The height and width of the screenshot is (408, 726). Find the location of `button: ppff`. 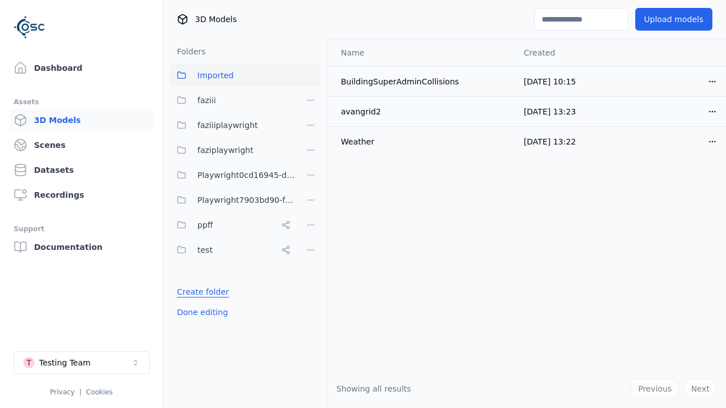

button: ppff is located at coordinates (232, 225).